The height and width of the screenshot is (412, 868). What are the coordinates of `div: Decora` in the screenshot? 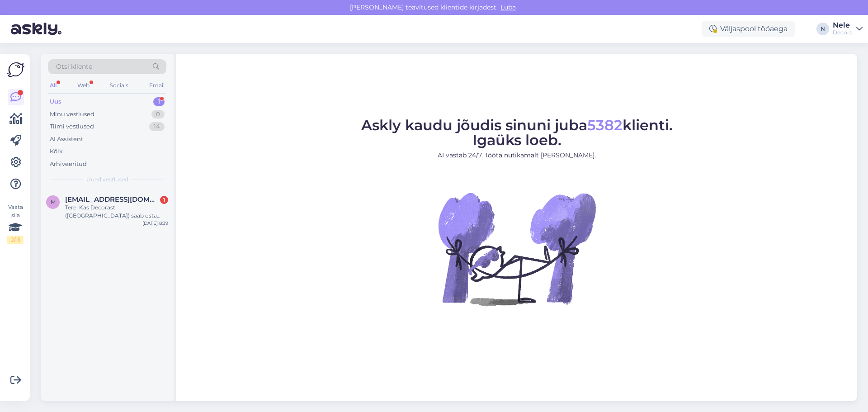 It's located at (843, 33).